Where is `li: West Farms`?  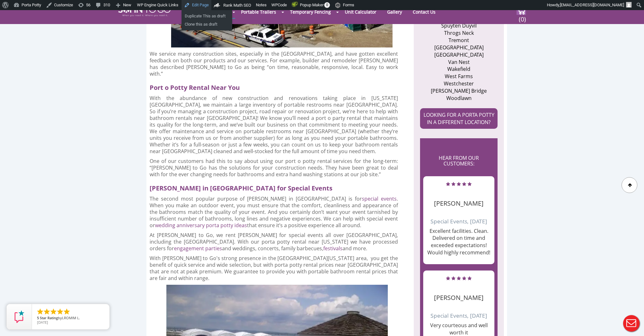
li: West Farms is located at coordinates (459, 76).